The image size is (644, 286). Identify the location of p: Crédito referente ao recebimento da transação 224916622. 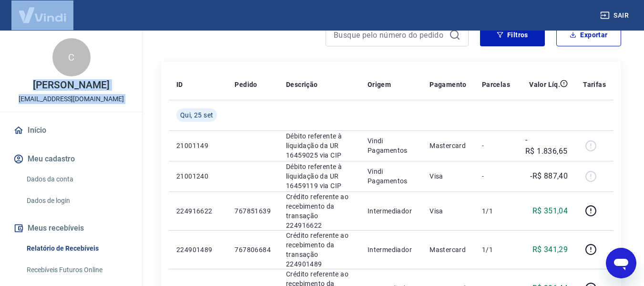
(319, 211).